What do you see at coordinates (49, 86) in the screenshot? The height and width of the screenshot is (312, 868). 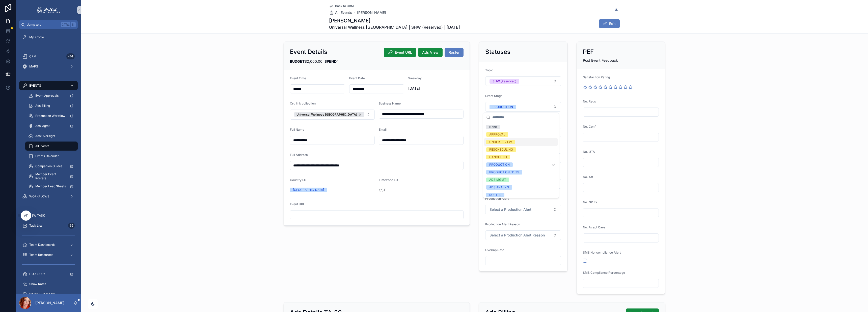 I see `a: EVENTS` at bounding box center [49, 86].